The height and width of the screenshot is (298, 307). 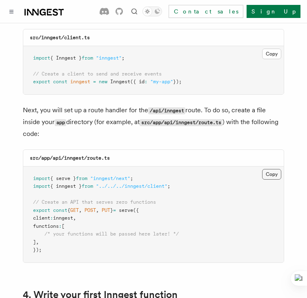 I want to click on span: "inngest/next", so click(x=110, y=178).